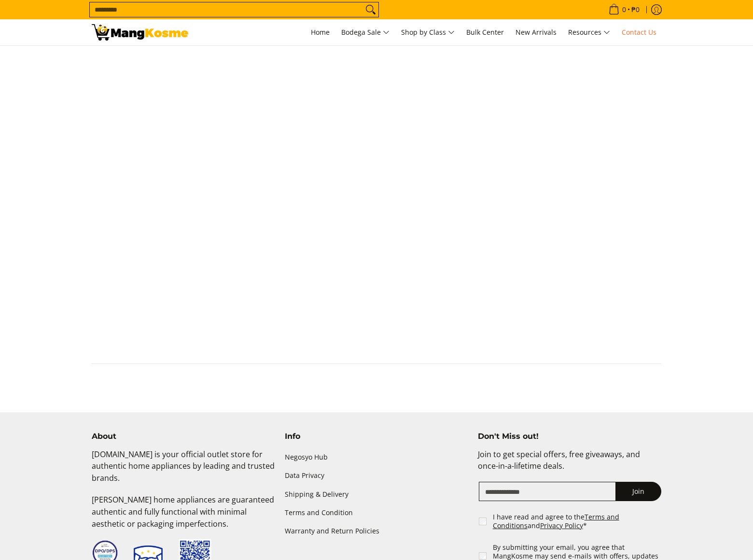 The image size is (753, 560). Describe the element at coordinates (184, 436) in the screenshot. I see `h4: About` at that location.